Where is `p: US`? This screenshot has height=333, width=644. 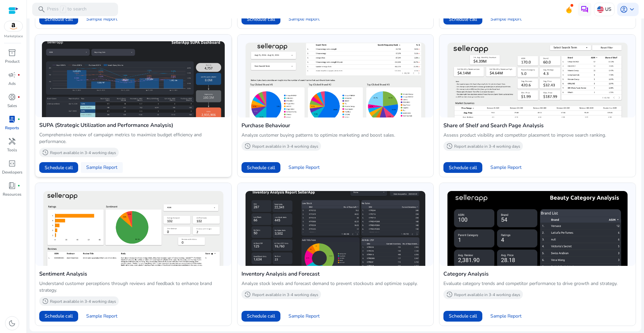 p: US is located at coordinates (608, 9).